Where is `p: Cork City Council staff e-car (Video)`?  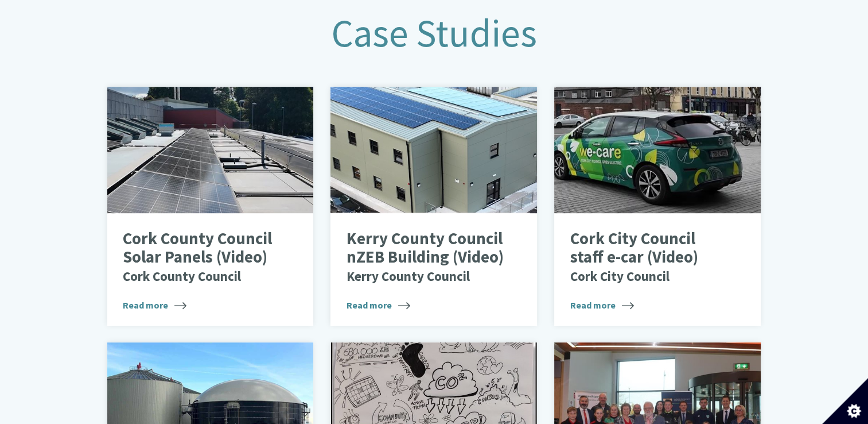 p: Cork City Council staff e-car (Video) is located at coordinates (649, 257).